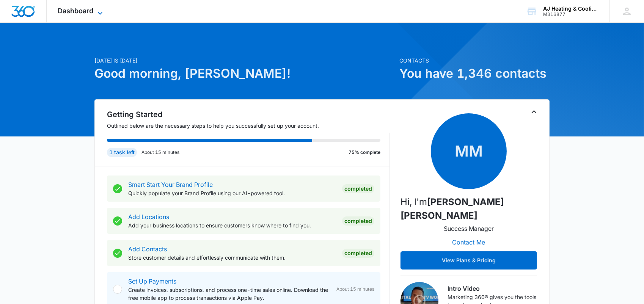 The width and height of the screenshot is (644, 304). What do you see at coordinates (365, 153) in the screenshot?
I see `p: 75% complete` at bounding box center [365, 153].